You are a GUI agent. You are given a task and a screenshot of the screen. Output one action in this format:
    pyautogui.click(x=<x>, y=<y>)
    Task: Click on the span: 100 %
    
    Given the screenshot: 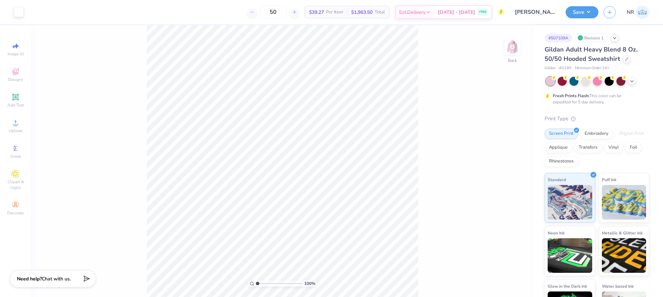 What is the action you would take?
    pyautogui.click(x=310, y=283)
    